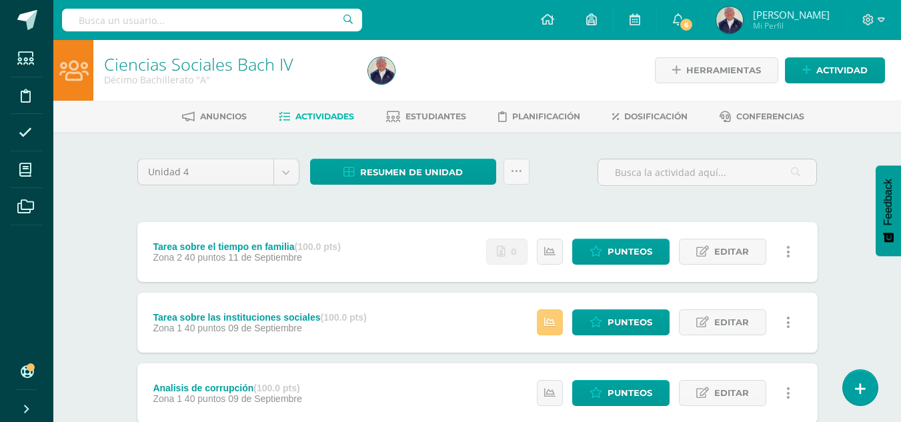 Image resolution: width=901 pixels, height=422 pixels. Describe the element at coordinates (246, 247) in the screenshot. I see `div: Tarea sobre el tiempo en familia` at that location.